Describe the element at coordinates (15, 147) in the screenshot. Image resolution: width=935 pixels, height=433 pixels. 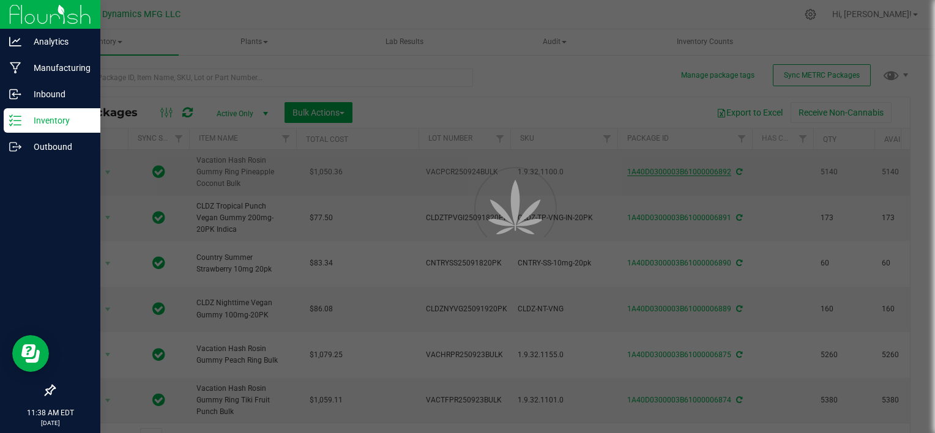
I see `inline-svg: Outbound` at that location.